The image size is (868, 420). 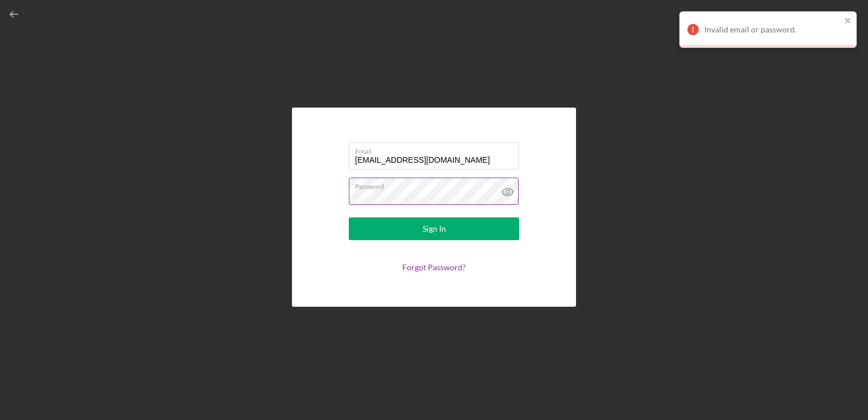 I want to click on a: Forgot Password?, so click(x=434, y=267).